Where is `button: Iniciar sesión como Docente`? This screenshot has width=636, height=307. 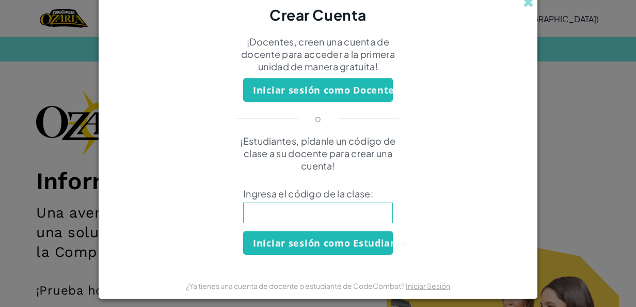 button: Iniciar sesión como Docente is located at coordinates (318, 90).